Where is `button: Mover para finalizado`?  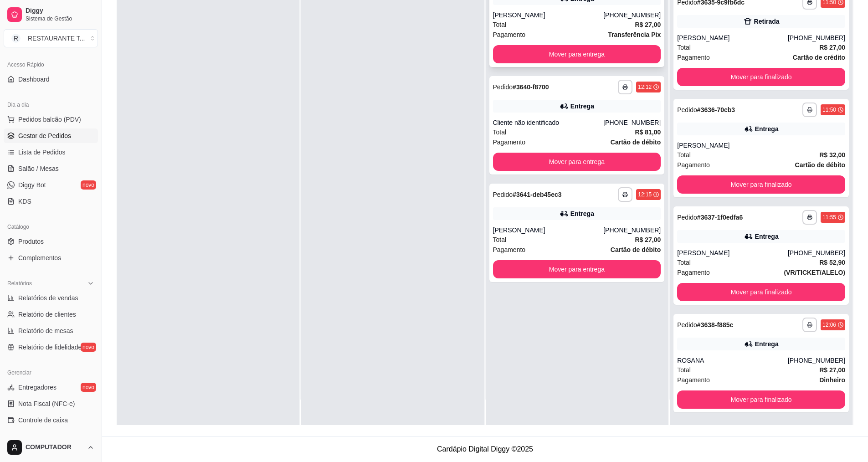
button: Mover para finalizado is located at coordinates (761, 184).